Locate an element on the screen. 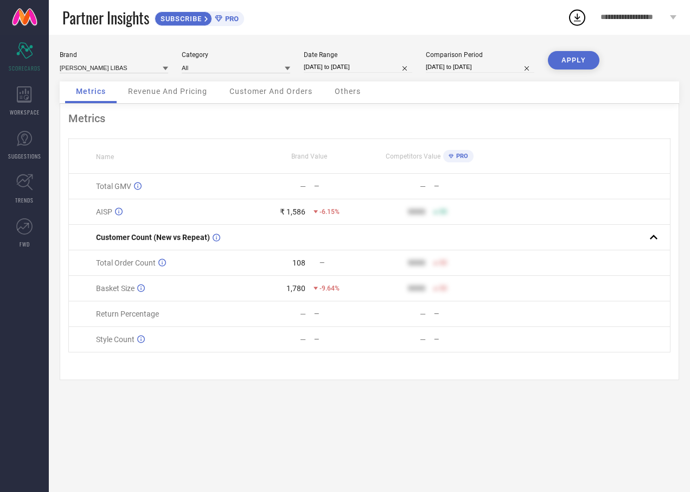  a: SUBSCRIBEPRO is located at coordinates (199, 17).